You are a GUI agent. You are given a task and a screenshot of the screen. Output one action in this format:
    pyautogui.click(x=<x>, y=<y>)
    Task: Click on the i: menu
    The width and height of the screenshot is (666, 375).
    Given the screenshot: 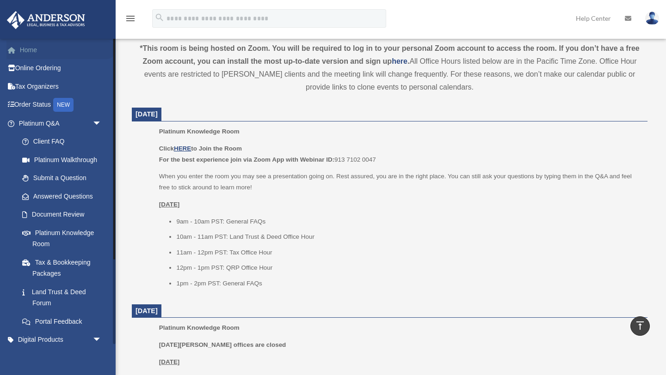 What is the action you would take?
    pyautogui.click(x=130, y=18)
    